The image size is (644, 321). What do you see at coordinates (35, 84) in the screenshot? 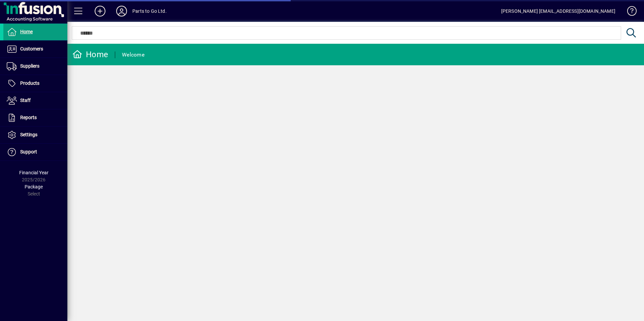
I see `a: Products` at bounding box center [35, 84].